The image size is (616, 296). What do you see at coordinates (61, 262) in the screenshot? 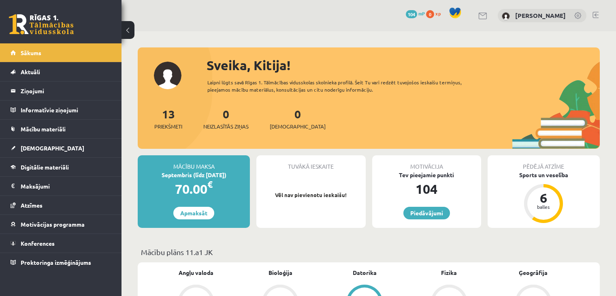
I see `a: Proktoringa izmēģinājums` at bounding box center [61, 262].